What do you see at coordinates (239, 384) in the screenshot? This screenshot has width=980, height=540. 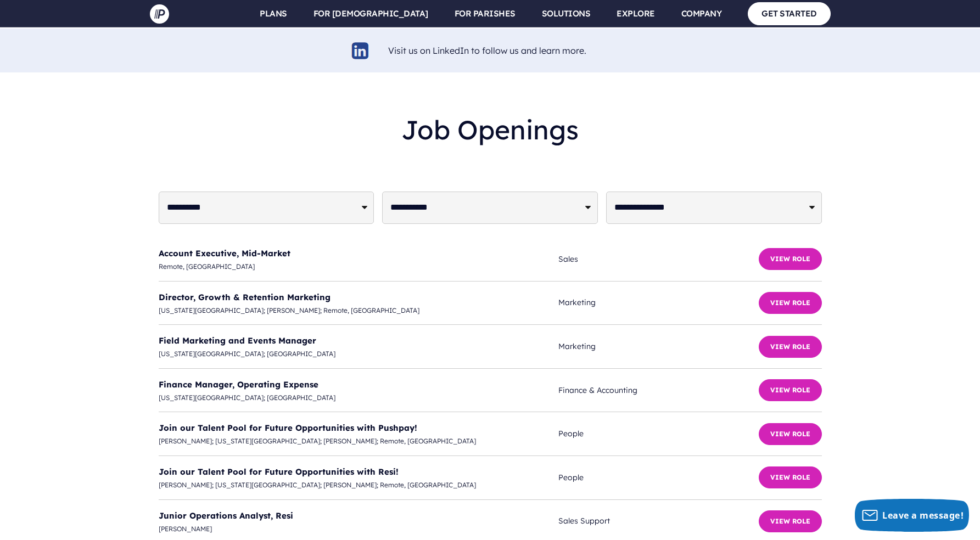 I see `a: Finance Manager, Operating Expense` at bounding box center [239, 384].